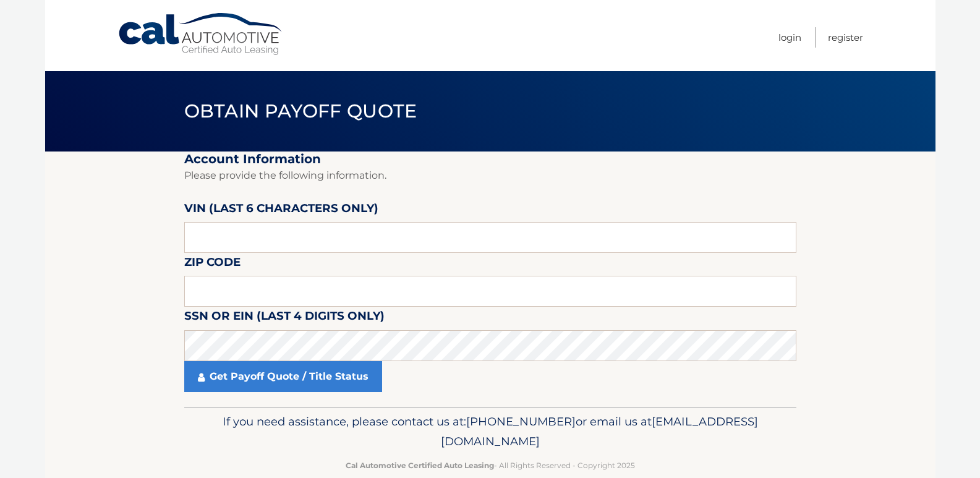 Image resolution: width=980 pixels, height=478 pixels. Describe the element at coordinates (212, 264) in the screenshot. I see `label: Zip Code` at that location.